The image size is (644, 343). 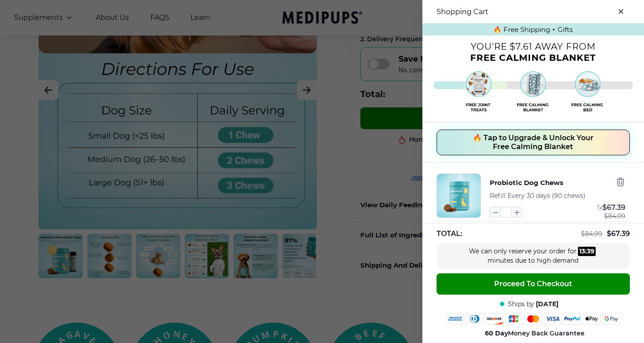 What do you see at coordinates (533, 92) in the screenshot?
I see `img: Free shipping` at bounding box center [533, 92].